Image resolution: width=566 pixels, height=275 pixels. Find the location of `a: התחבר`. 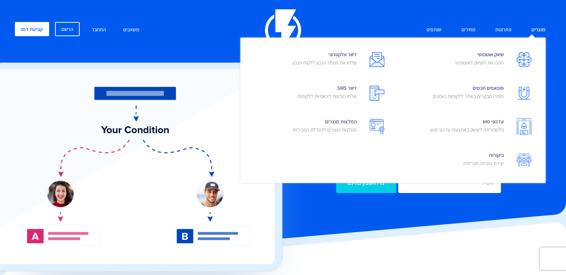

a: התחבר is located at coordinates (99, 30).